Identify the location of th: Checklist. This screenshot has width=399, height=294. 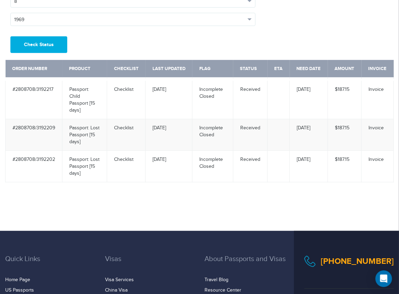
(126, 69).